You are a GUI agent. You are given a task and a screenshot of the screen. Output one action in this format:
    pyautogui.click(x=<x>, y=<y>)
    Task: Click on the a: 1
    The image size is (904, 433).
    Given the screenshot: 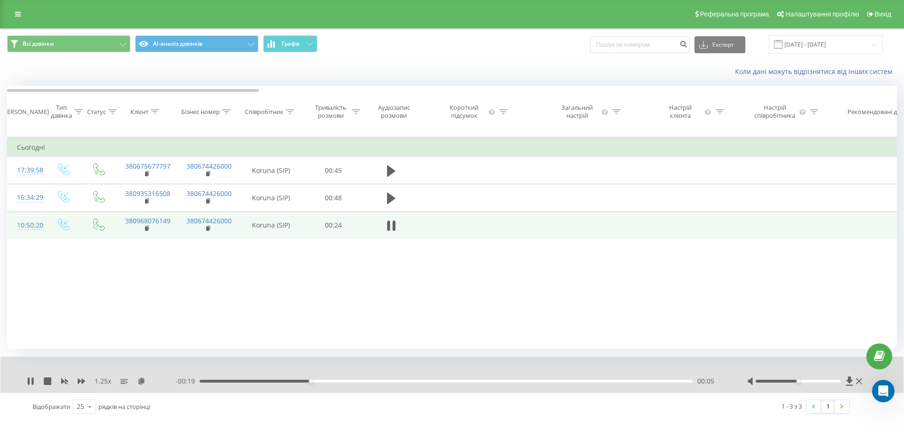 What is the action you would take?
    pyautogui.click(x=828, y=406)
    